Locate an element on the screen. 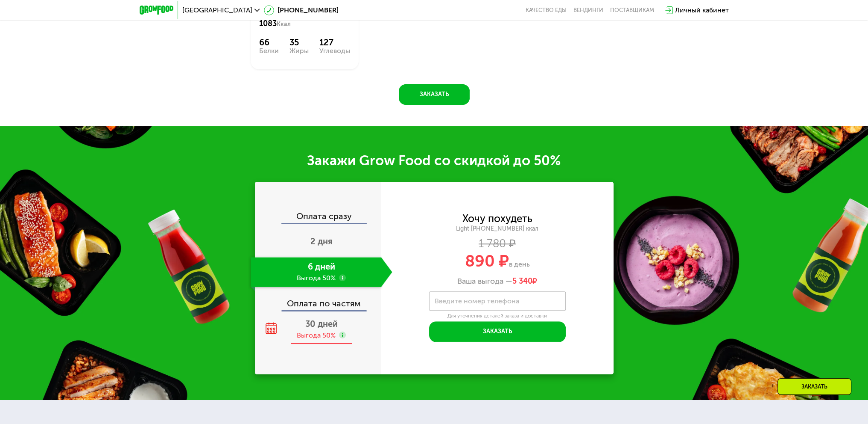 This screenshot has height=424, width=868. div: Оплата по частям is located at coordinates (319, 300).